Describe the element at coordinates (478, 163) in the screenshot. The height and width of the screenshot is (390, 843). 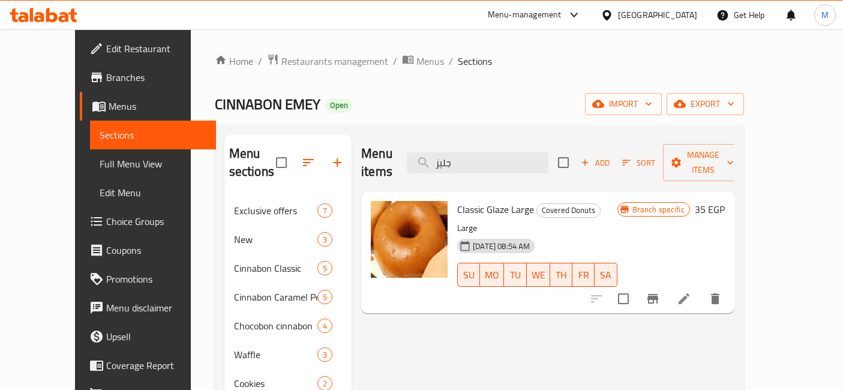
I see `input: search` at that location.